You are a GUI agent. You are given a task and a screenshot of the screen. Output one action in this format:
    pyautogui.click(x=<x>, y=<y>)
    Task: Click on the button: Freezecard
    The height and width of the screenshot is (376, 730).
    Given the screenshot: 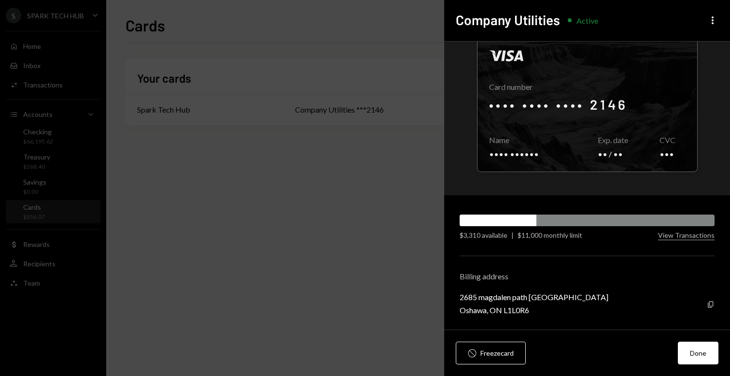 What is the action you would take?
    pyautogui.click(x=491, y=352)
    